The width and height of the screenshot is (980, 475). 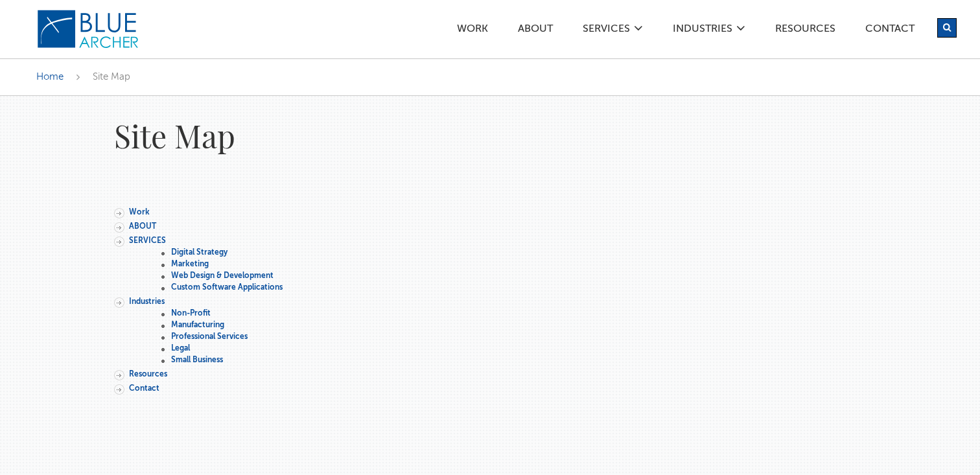 I want to click on span: Site Map, so click(x=112, y=76).